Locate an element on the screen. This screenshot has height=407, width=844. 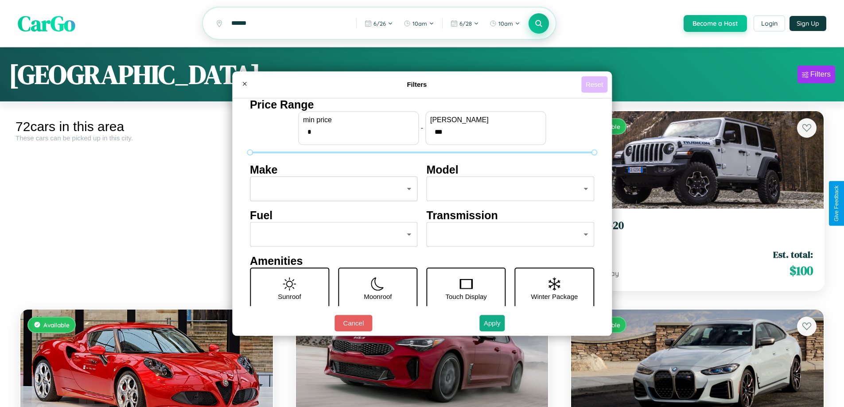
span: Available is located at coordinates (56, 325).